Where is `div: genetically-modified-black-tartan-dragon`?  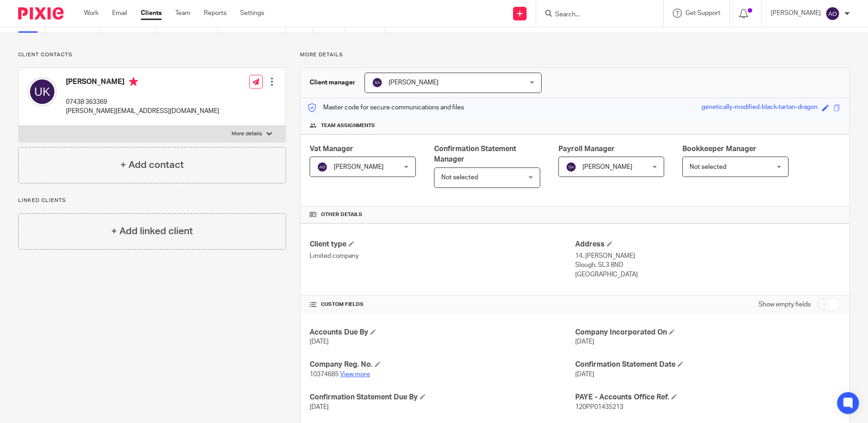 div: genetically-modified-black-tartan-dragon is located at coordinates (760, 108).